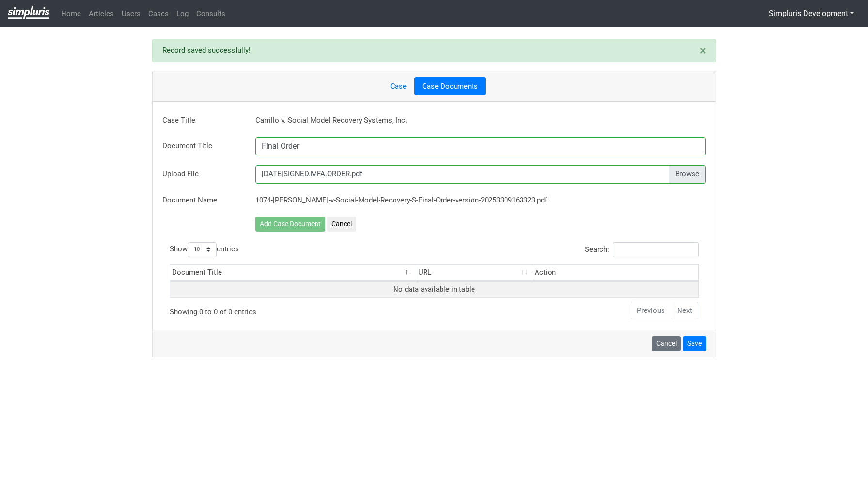 Image resolution: width=868 pixels, height=481 pixels. I want to click on a: Users, so click(131, 13).